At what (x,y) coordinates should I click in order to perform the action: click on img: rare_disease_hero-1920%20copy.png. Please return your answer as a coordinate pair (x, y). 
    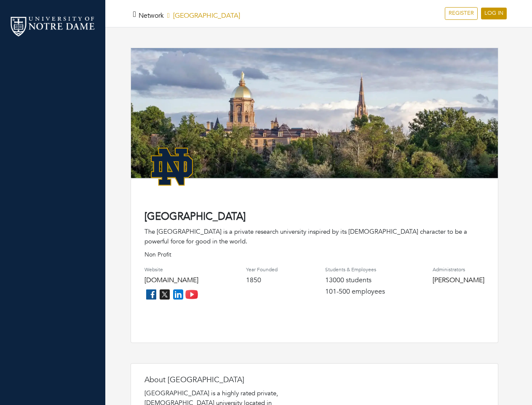
    Looking at the image, I should click on (314, 118).